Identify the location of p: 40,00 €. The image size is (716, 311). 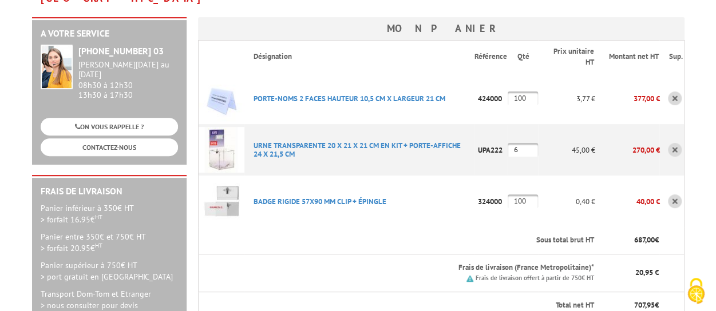
(626, 201).